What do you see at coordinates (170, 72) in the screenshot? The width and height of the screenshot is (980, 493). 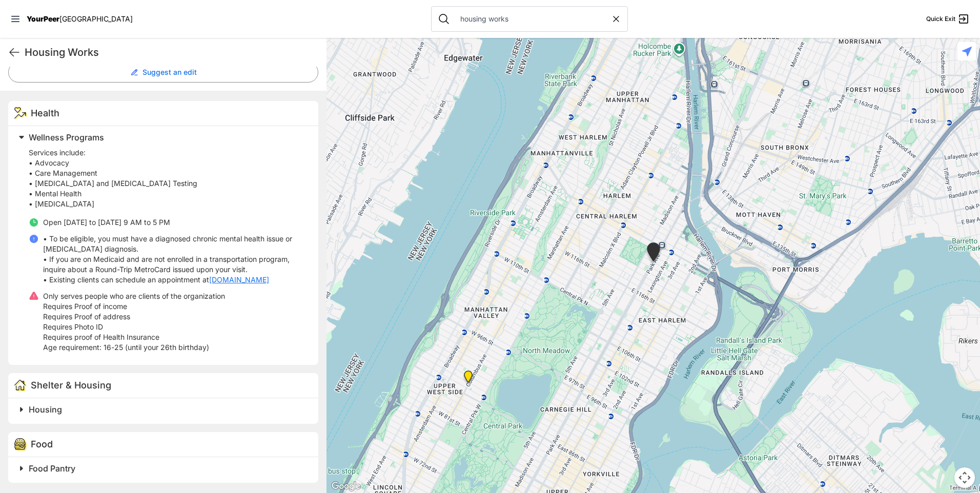 I see `span: Suggest an edit` at bounding box center [170, 72].